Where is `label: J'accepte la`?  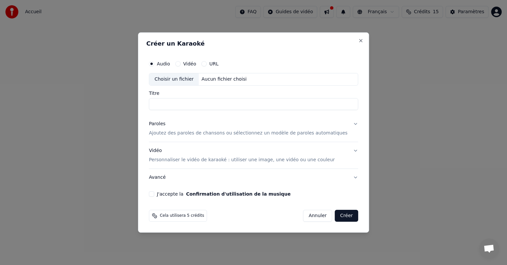 label: J'accepte la is located at coordinates (223, 194).